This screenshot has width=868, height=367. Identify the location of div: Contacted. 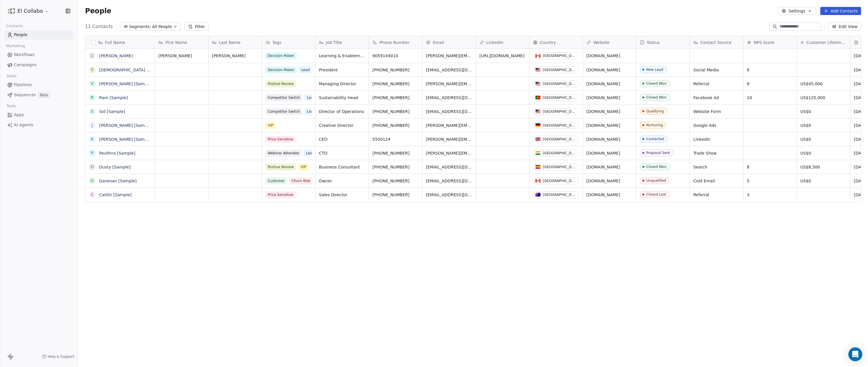
(656, 139).